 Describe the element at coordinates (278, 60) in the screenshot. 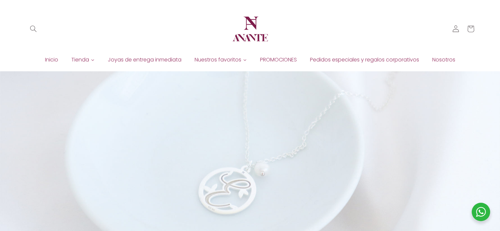

I see `a: PROMOCIONES` at that location.